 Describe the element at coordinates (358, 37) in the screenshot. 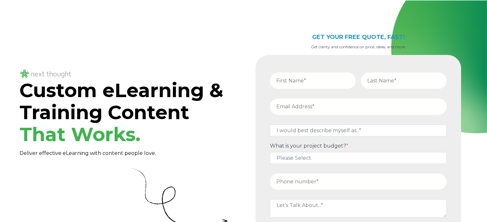

I see `span: GET YOUR FREE QUOTE, FAST!` at that location.